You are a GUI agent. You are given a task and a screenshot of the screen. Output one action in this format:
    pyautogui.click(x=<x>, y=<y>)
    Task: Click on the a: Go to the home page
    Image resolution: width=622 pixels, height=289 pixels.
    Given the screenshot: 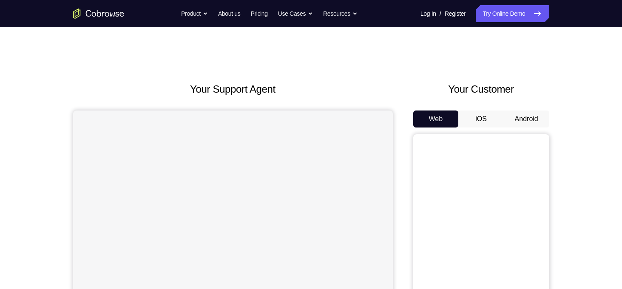 What is the action you would take?
    pyautogui.click(x=99, y=14)
    